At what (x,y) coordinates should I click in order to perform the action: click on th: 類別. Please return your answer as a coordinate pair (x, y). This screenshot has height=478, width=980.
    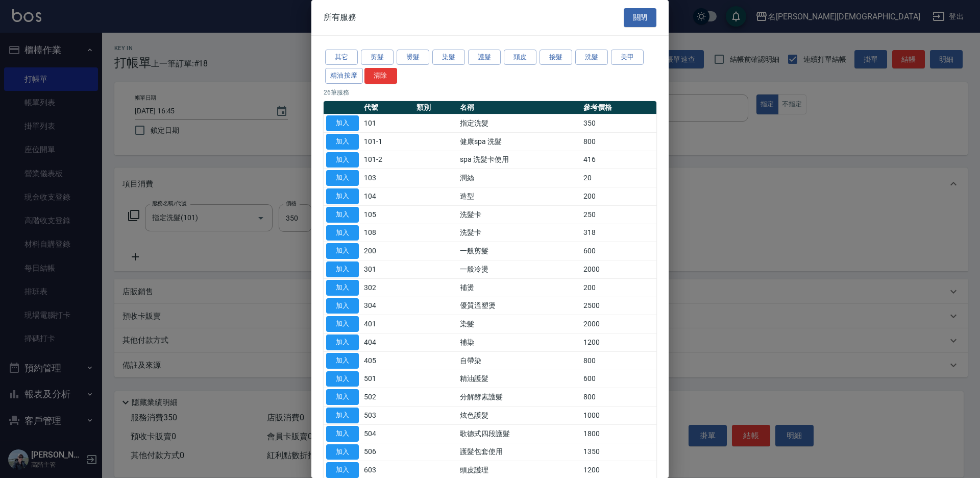
    Looking at the image, I should click on (435, 108).